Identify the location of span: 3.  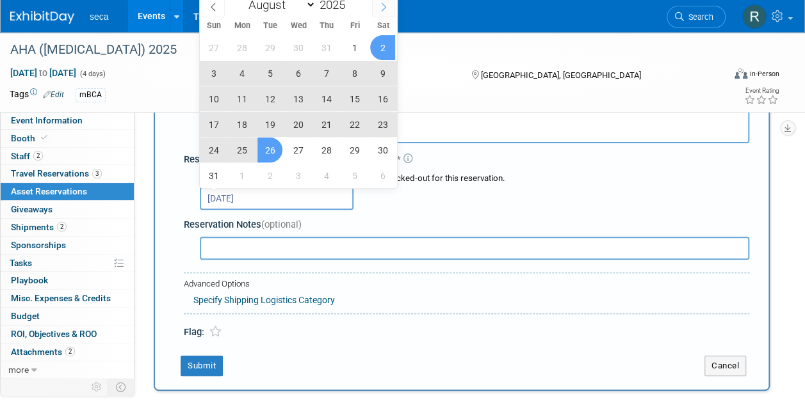
(97, 174).